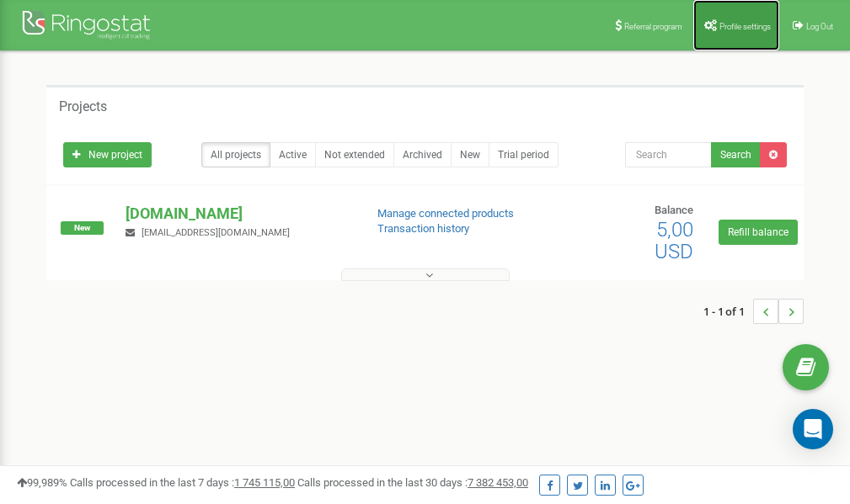 Image resolution: width=850 pixels, height=504 pixels. What do you see at coordinates (292, 155) in the screenshot?
I see `a: Active` at bounding box center [292, 155].